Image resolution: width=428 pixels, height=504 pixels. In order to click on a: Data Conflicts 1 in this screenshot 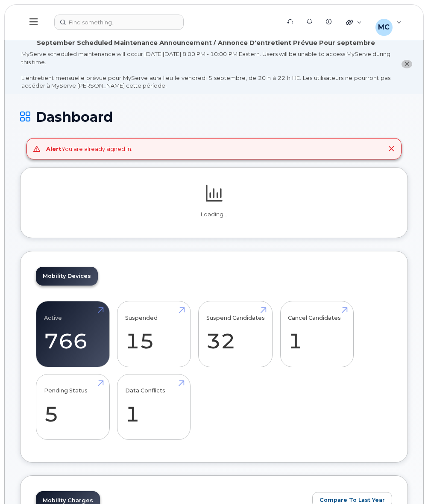, I will do `click(154, 407)`.